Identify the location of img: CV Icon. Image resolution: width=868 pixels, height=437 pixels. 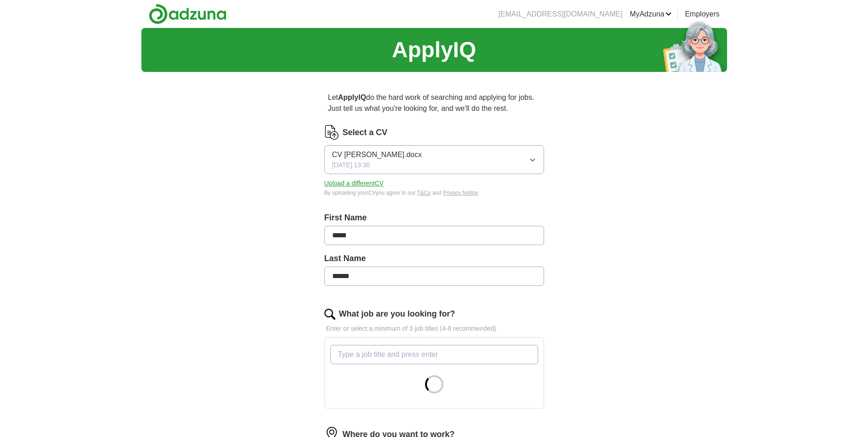
(332, 132).